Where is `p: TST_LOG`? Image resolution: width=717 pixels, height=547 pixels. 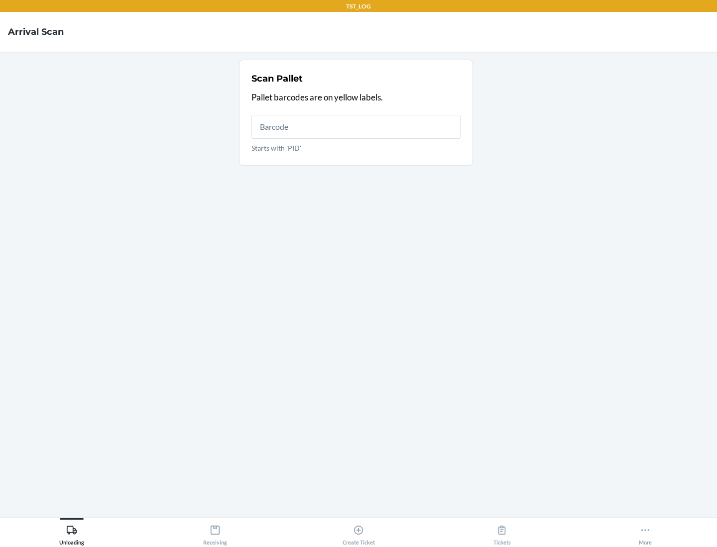
p: TST_LOG is located at coordinates (358, 6).